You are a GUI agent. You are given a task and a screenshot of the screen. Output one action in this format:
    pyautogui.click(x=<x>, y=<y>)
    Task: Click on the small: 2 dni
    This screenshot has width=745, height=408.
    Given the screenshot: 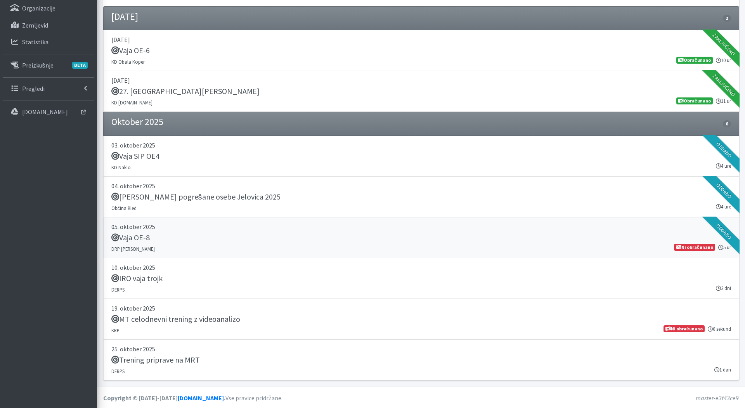 What is the action you would take?
    pyautogui.click(x=724, y=288)
    